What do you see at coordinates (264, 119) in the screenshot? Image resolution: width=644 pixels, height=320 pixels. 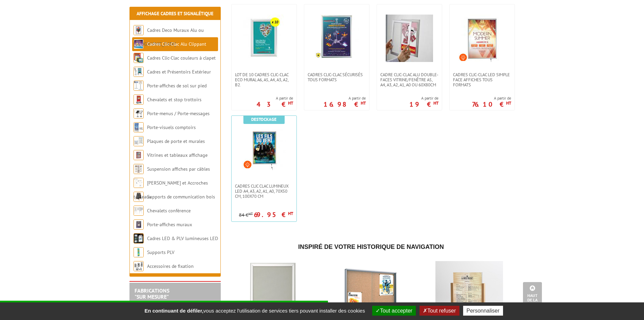 I see `b: Destockage` at bounding box center [264, 119].